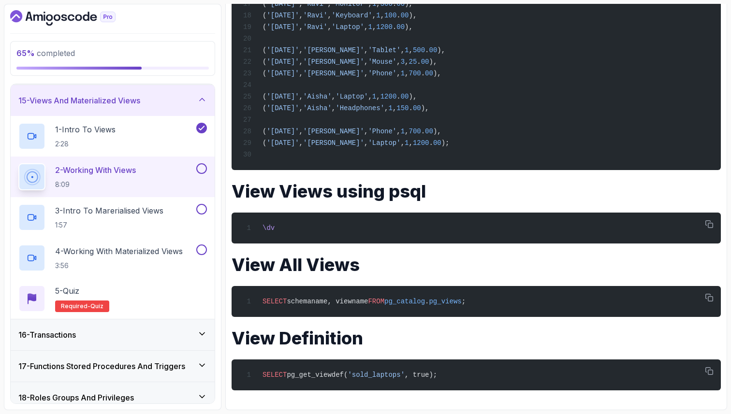 The image size is (731, 414). What do you see at coordinates (119, 251) in the screenshot?
I see `p: 4 - Working With Materialized Views` at bounding box center [119, 251].